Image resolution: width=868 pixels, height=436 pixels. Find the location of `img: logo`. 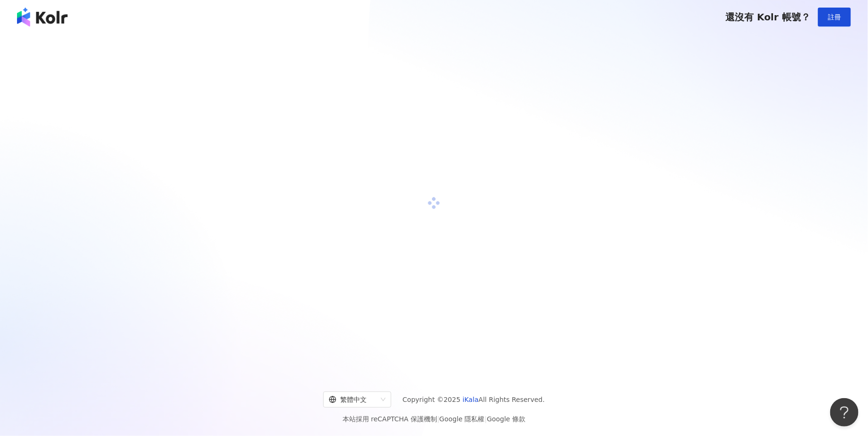

img: logo is located at coordinates (42, 17).